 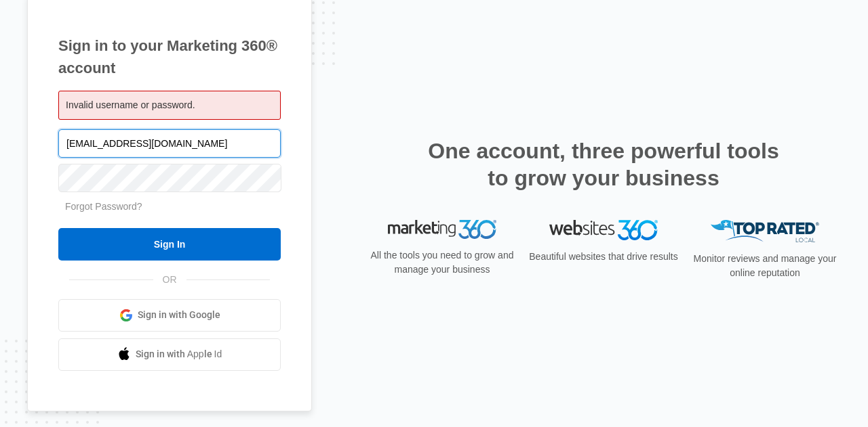 What do you see at coordinates (130, 105) in the screenshot?
I see `span: Invalid username or password.` at bounding box center [130, 105].